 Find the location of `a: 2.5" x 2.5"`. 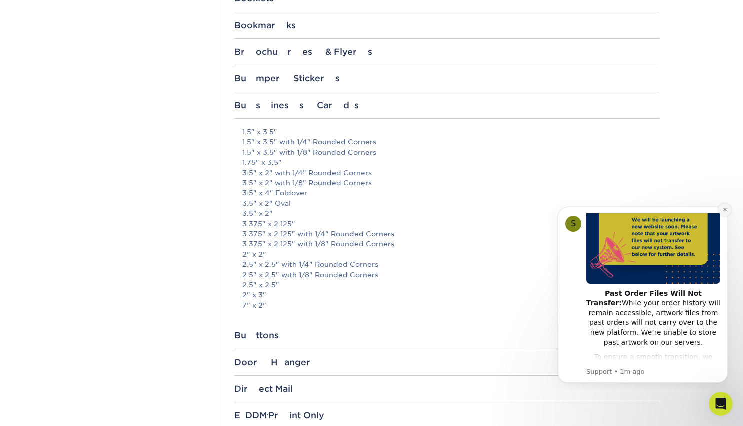

a: 2.5" x 2.5" is located at coordinates (261, 285).